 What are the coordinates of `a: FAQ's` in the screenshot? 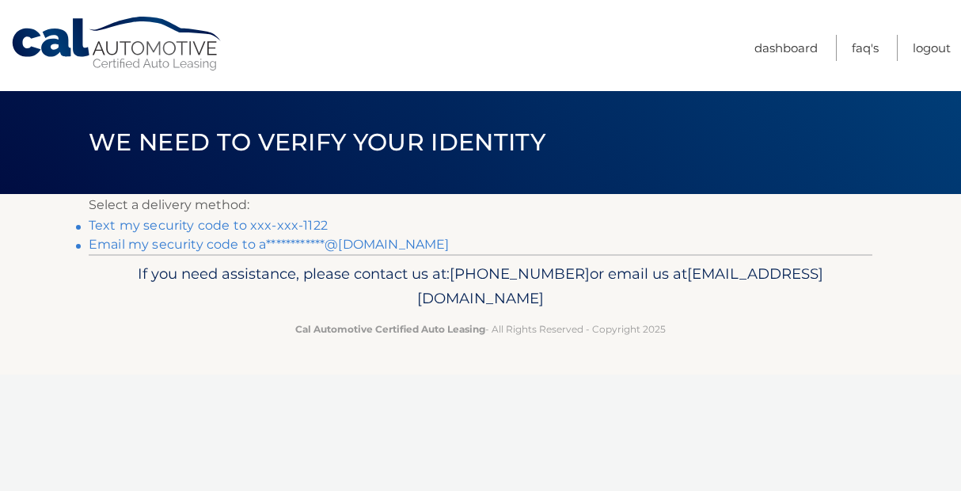 It's located at (865, 47).